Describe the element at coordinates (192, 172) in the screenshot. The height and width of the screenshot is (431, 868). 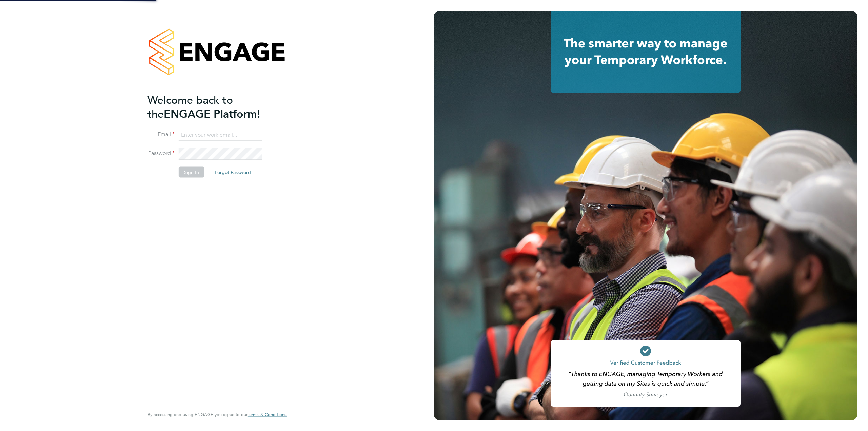
I see `button: Sign In` at that location.